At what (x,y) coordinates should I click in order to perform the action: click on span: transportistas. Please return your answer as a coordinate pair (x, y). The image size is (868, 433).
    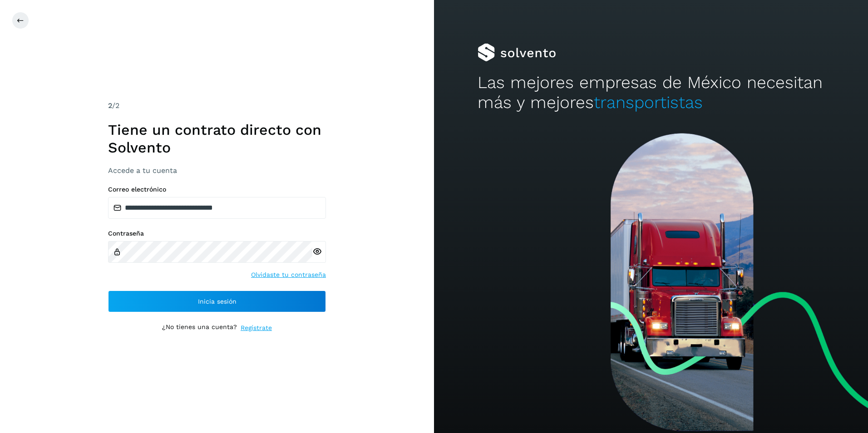
    Looking at the image, I should click on (648, 102).